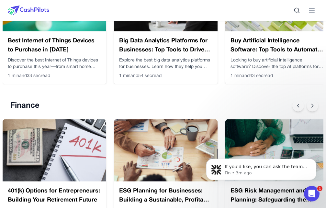 The image size is (326, 208). Describe the element at coordinates (20, 25) in the screenshot. I see `img: Profile image for Fin` at that location.